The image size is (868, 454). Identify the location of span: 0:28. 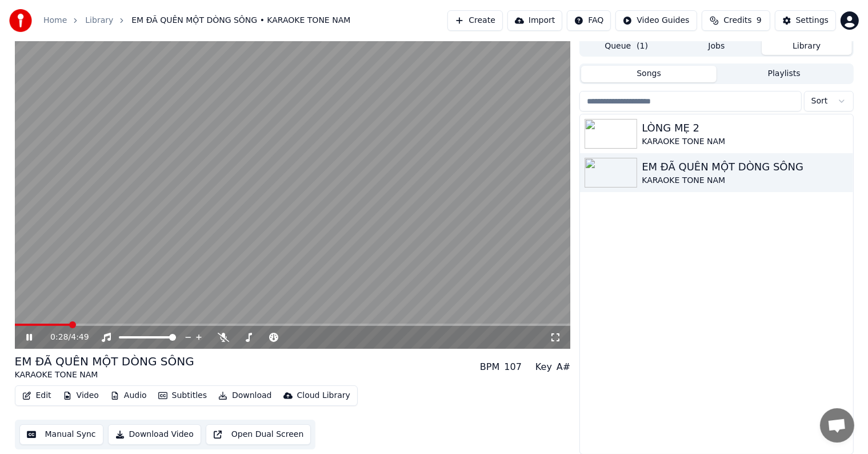
(59, 337).